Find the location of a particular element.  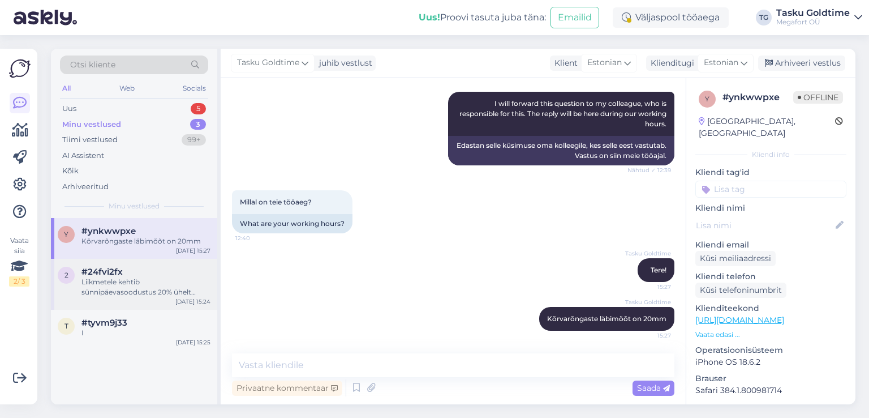

div: Klient is located at coordinates (564, 63).